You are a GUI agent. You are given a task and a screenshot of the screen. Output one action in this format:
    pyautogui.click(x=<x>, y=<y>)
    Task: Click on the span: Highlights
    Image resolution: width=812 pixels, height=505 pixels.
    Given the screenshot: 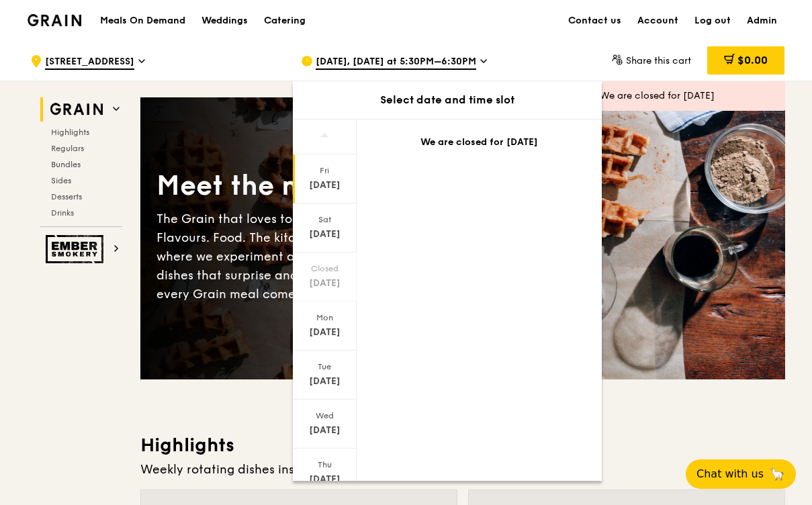 What is the action you would take?
    pyautogui.click(x=70, y=132)
    